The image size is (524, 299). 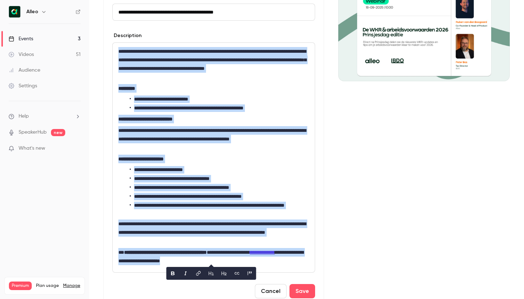 I want to click on div: Audience, so click(x=24, y=70).